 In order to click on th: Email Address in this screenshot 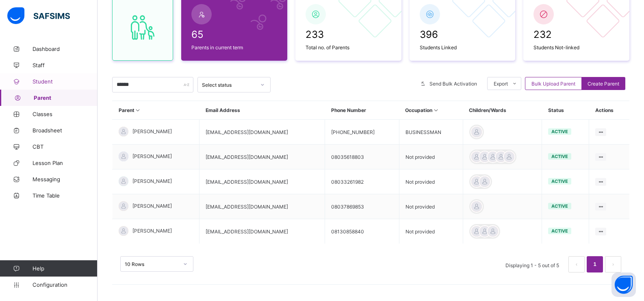, I will do `click(263, 110)`.